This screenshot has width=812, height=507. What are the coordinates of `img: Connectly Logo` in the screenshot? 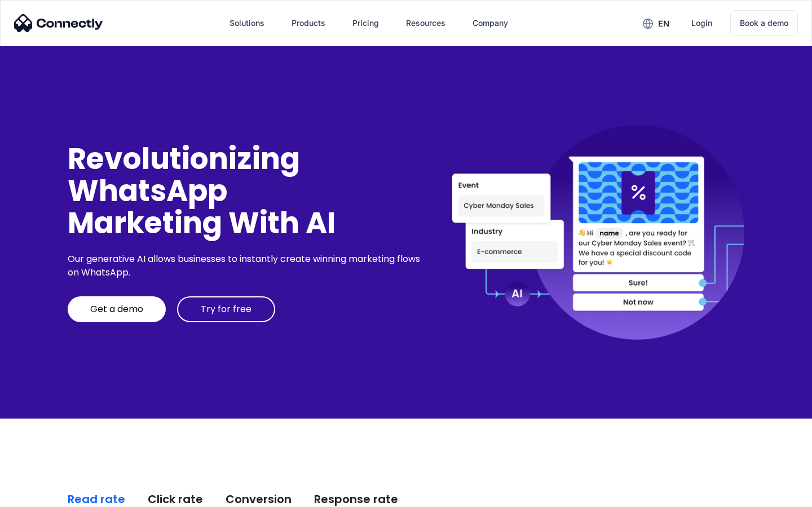 It's located at (59, 23).